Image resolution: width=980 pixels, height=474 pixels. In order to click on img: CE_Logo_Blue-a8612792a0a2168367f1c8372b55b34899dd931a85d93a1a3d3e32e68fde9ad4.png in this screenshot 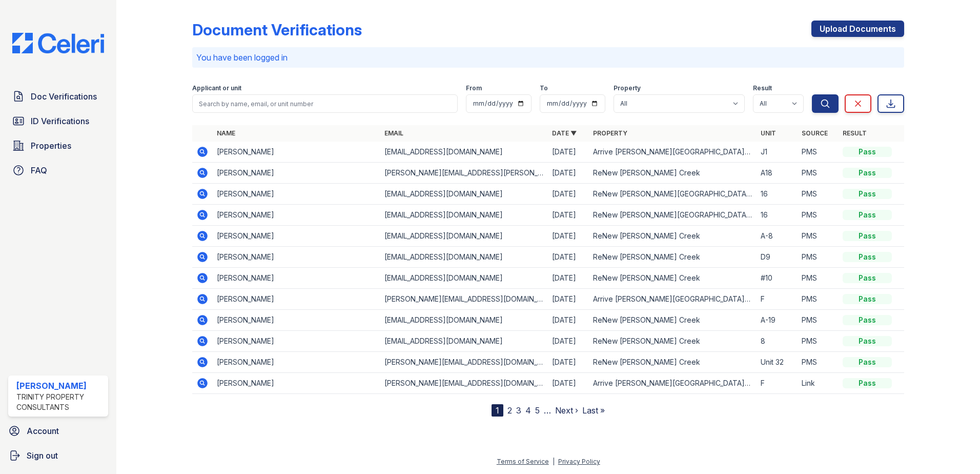, I will do `click(58, 43)`.